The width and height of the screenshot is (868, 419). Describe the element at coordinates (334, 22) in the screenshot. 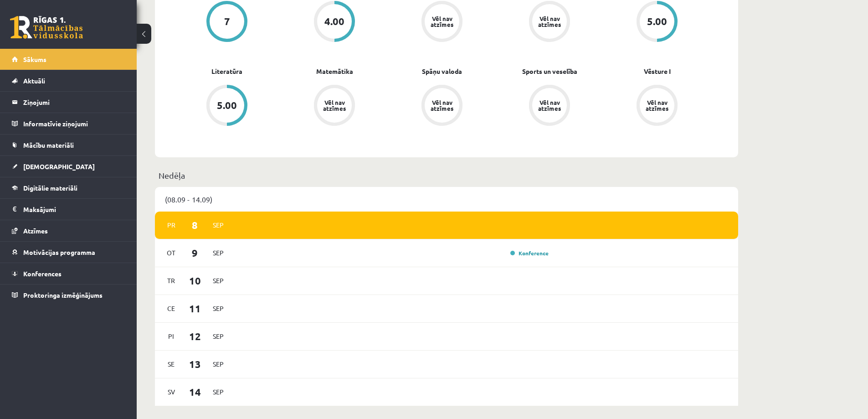

I see `a: 4.00` at that location.